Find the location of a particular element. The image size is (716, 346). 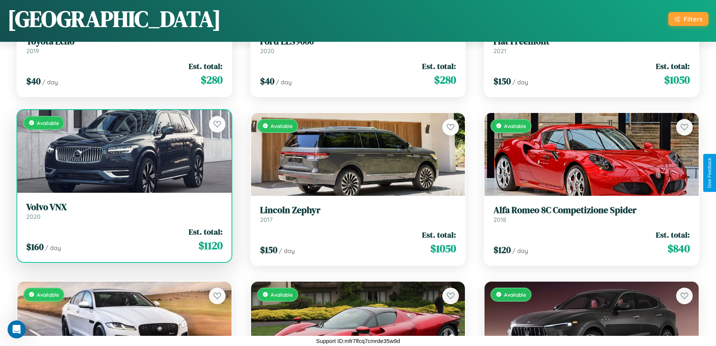

h3: Alfa Romeo 8C Competizione Spider is located at coordinates (592, 210).